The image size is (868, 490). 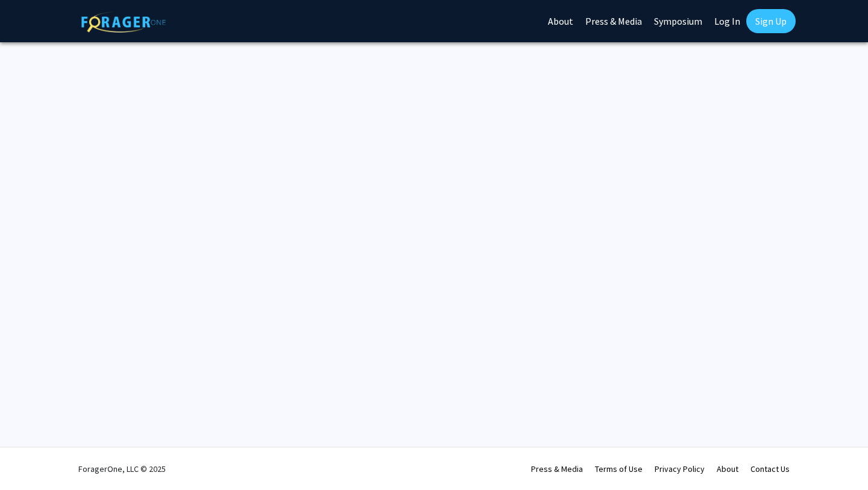 I want to click on img: ForagerOne Logo, so click(x=123, y=21).